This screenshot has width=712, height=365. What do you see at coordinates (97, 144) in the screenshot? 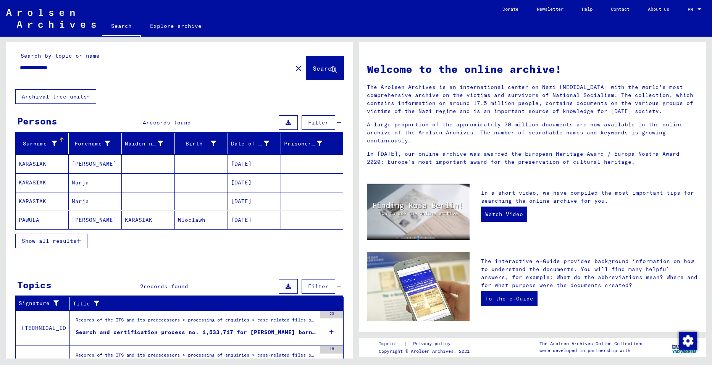
I see `div: Forename` at bounding box center [97, 144].